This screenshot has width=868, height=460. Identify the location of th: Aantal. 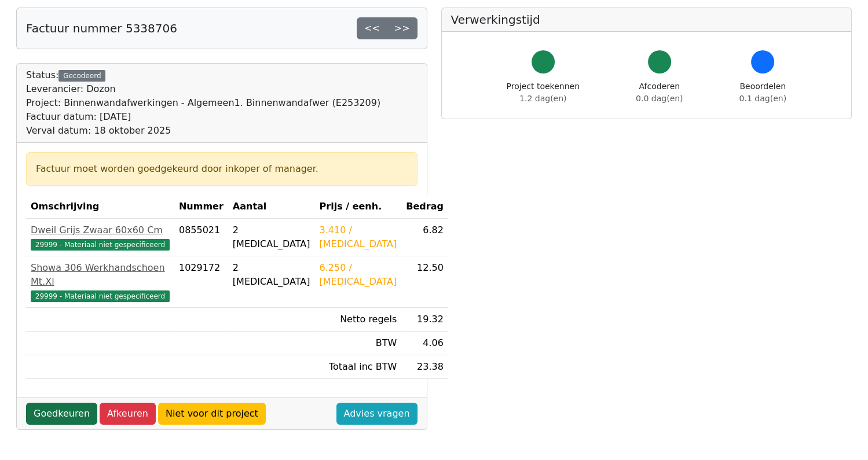
(272, 207).